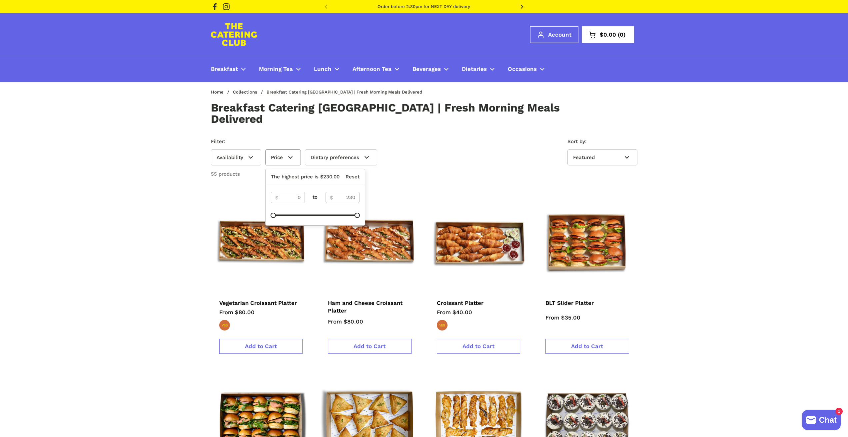 This screenshot has width=848, height=437. I want to click on a: Breakfast, so click(228, 69).